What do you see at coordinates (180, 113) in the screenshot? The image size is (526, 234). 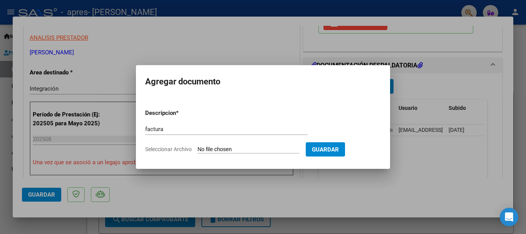 I see `p: Descripcion` at bounding box center [180, 113].